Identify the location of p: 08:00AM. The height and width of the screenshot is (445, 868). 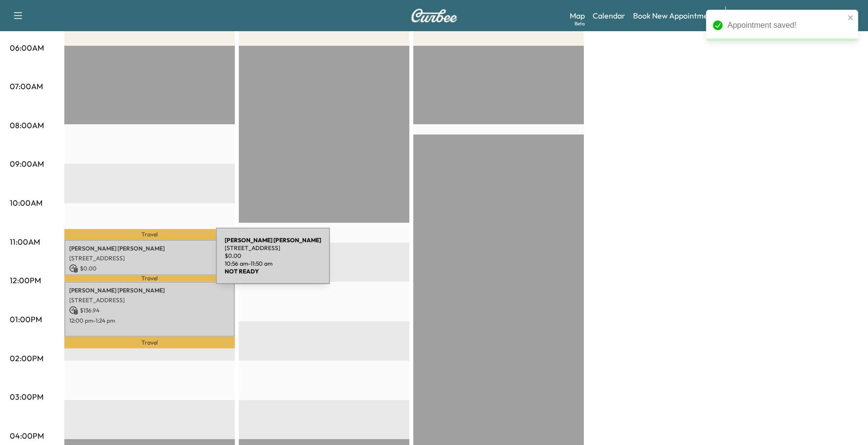
(27, 126).